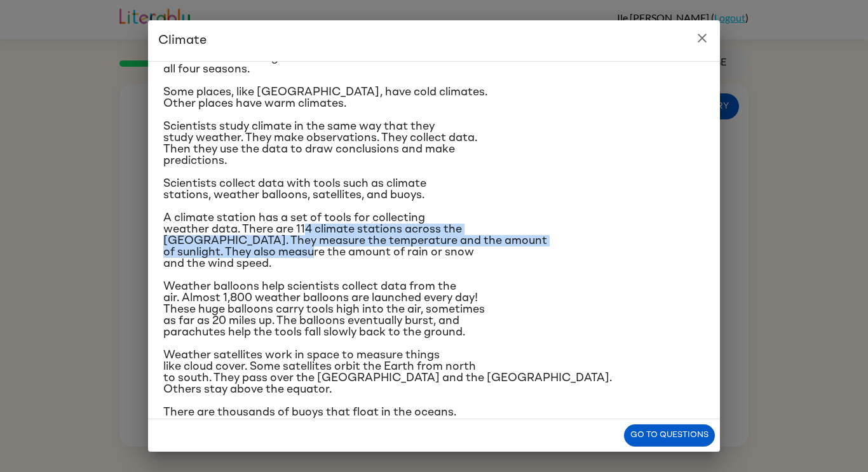  Describe the element at coordinates (669, 436) in the screenshot. I see `button: Go to questions` at that location.